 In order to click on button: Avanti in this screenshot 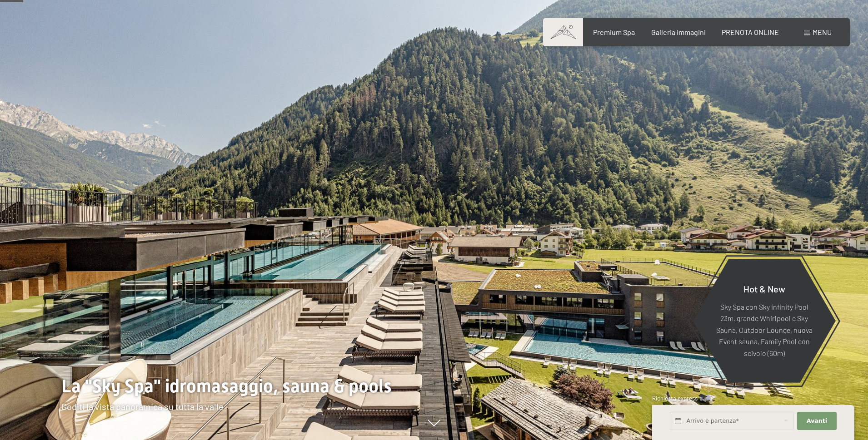, I will do `click(817, 421)`.